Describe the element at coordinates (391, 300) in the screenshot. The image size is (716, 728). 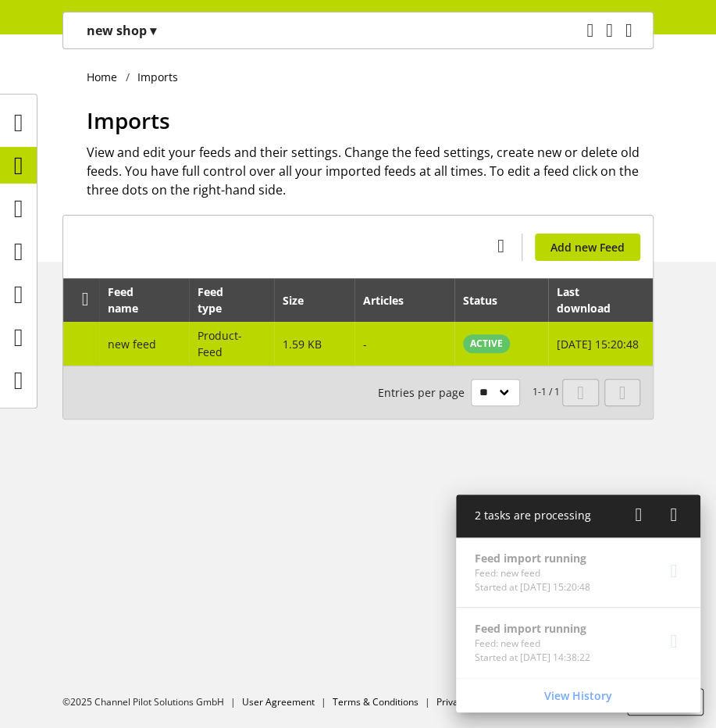
I see `div: Articles` at that location.